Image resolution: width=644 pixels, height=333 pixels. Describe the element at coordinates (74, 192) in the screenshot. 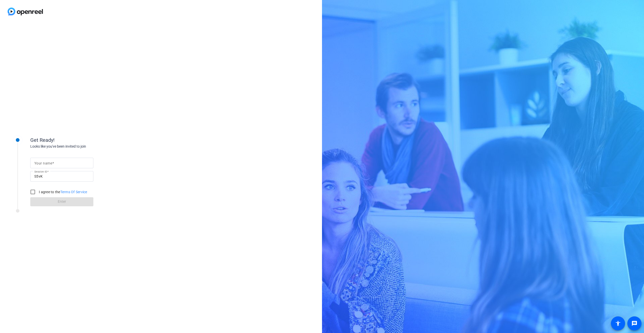

I see `a: Terms Of Service` at that location.